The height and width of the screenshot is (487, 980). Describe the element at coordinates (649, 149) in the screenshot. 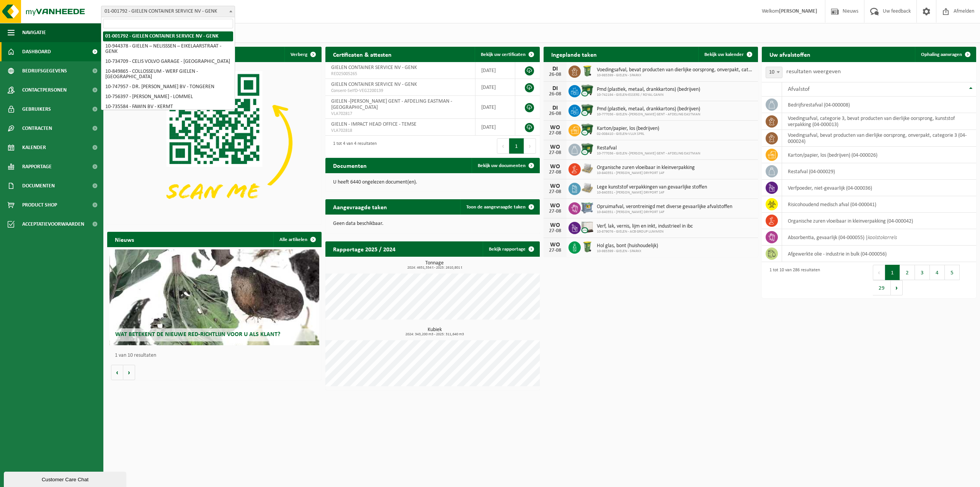

I see `span: Restafval` at that location.